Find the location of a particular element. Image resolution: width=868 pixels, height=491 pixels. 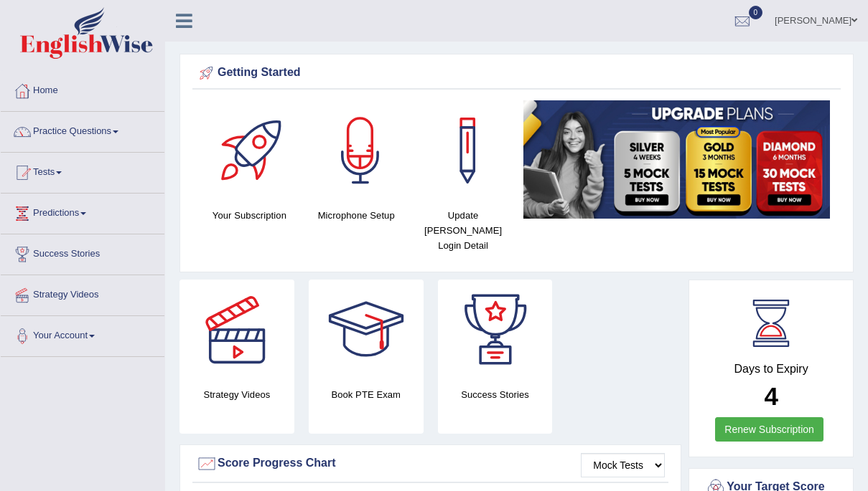

div: Score Progress Chart is located at coordinates (430, 464).